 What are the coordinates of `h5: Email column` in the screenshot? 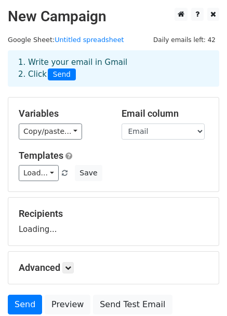 It's located at (165, 114).